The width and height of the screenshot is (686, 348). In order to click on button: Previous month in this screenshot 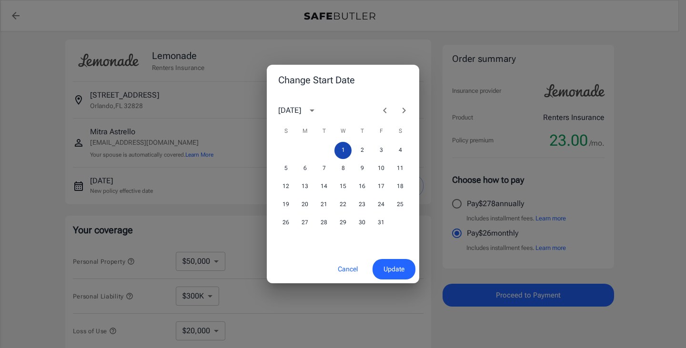, I will do `click(385, 110)`.